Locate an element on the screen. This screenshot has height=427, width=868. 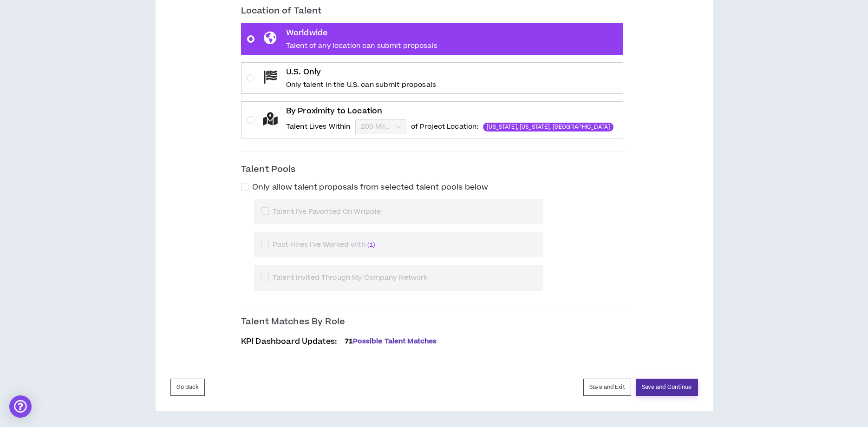
p: By Proximity to Location is located at coordinates (449, 111).